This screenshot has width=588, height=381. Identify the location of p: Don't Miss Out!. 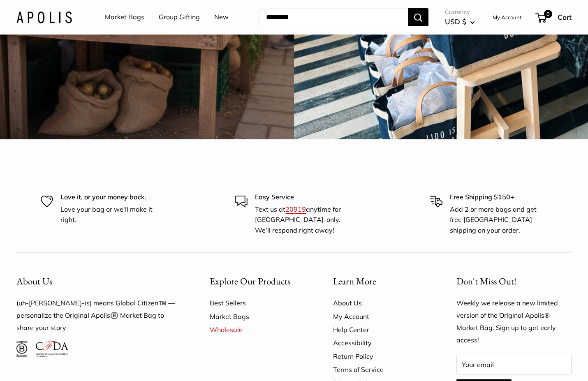
(514, 281).